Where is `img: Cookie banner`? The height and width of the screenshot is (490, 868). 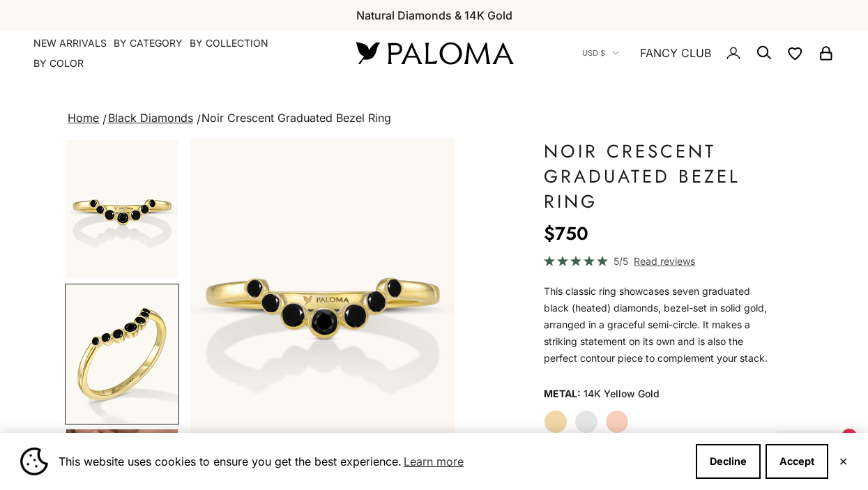
img: Cookie banner is located at coordinates (34, 462).